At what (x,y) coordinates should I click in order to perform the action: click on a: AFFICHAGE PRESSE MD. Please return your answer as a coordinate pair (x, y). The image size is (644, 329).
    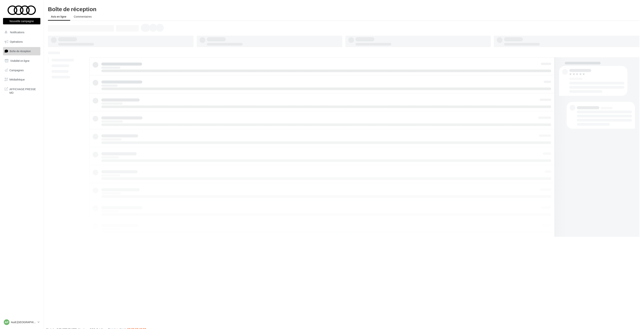
    Looking at the image, I should click on (22, 91).